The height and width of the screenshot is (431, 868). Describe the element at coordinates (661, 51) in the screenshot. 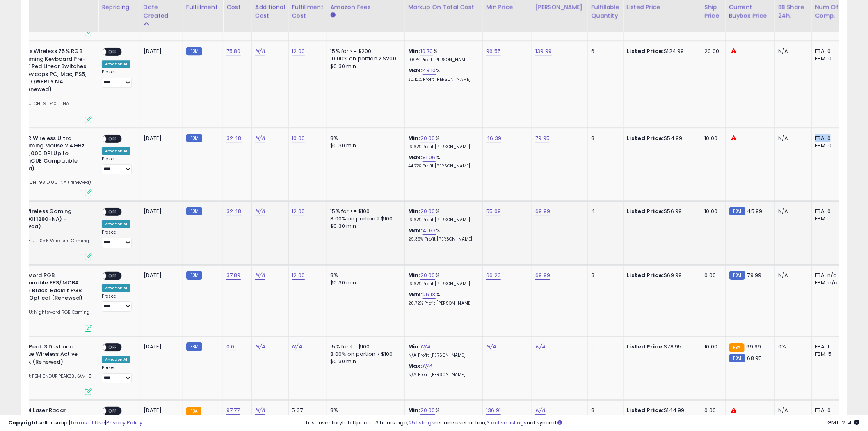

I see `div: $124.99` at that location.